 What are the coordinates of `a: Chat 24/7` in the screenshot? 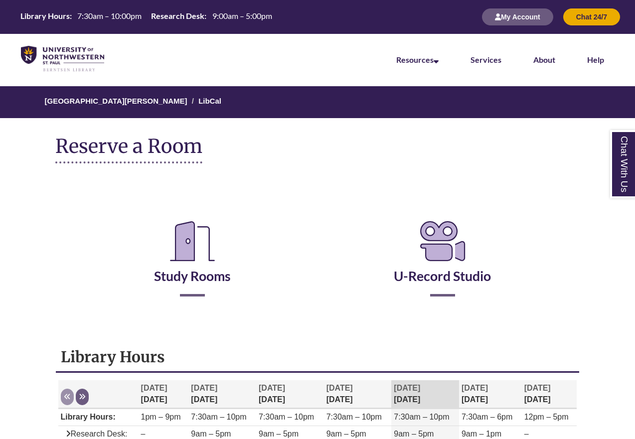 It's located at (592, 16).